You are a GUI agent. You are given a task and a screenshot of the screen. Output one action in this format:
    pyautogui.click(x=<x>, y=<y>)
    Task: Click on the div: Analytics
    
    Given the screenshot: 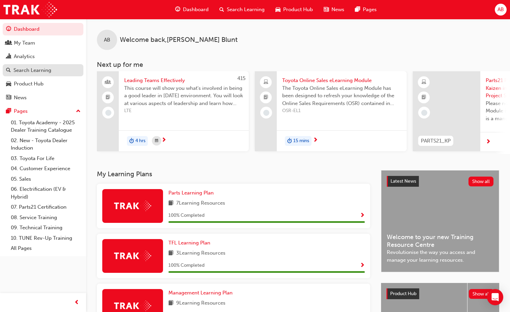 What is the action you would take?
    pyautogui.click(x=24, y=56)
    